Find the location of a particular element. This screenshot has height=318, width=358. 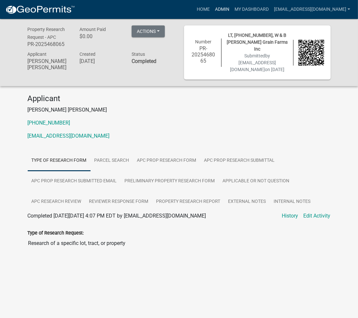

a: Applicable or not Question is located at coordinates (256, 181).